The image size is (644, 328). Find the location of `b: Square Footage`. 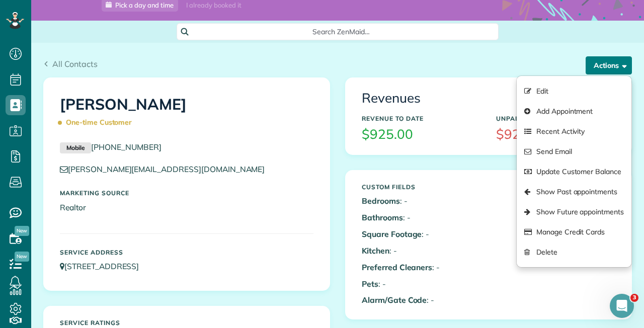

b: Square Footage is located at coordinates (392, 234).